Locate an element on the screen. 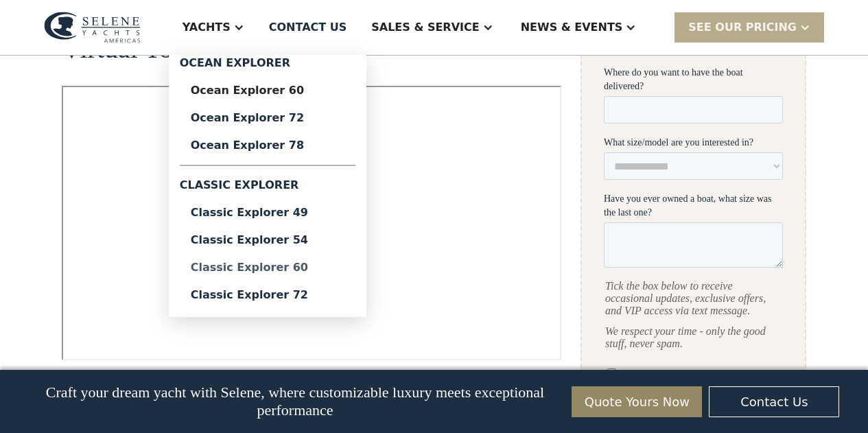 The image size is (868, 433). a: Classic Explorer 54 is located at coordinates (268, 240).